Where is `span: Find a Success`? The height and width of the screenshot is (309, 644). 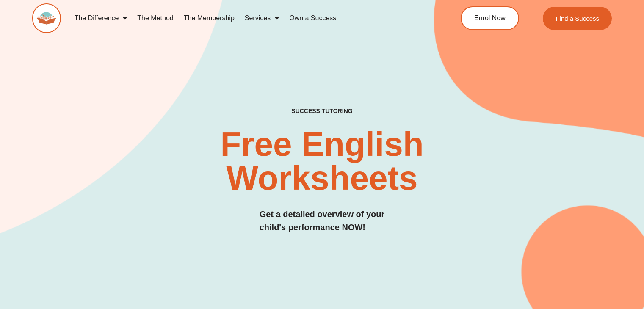
span: Find a Success is located at coordinates (577, 18).